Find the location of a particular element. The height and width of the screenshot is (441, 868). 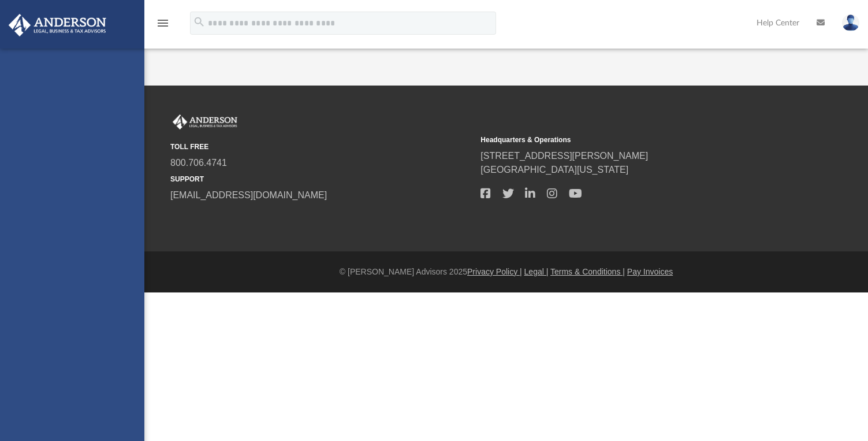

small: SUPPORT is located at coordinates (321, 179).